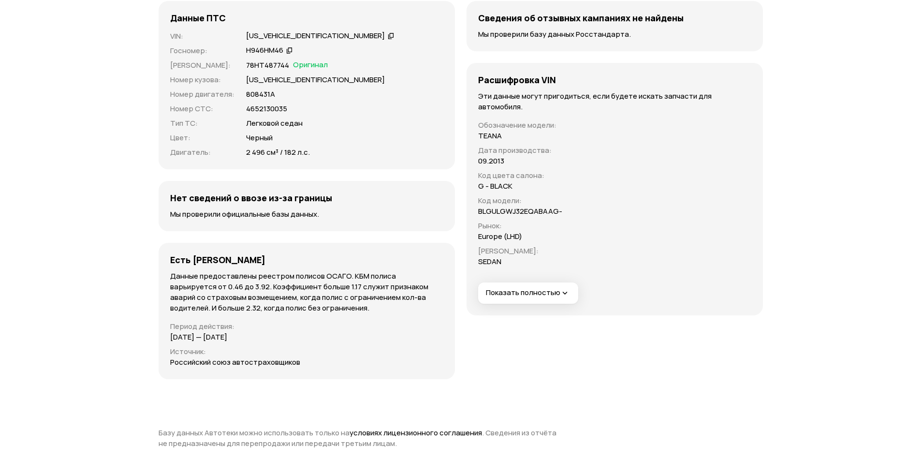  I want to click on p: Цвет :, so click(202, 138).